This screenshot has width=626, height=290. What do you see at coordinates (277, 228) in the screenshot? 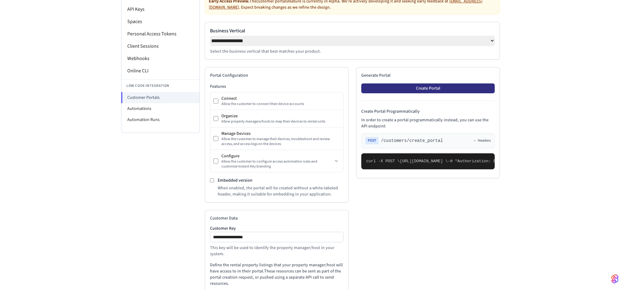
I see `label: Customer Key` at bounding box center [277, 228].